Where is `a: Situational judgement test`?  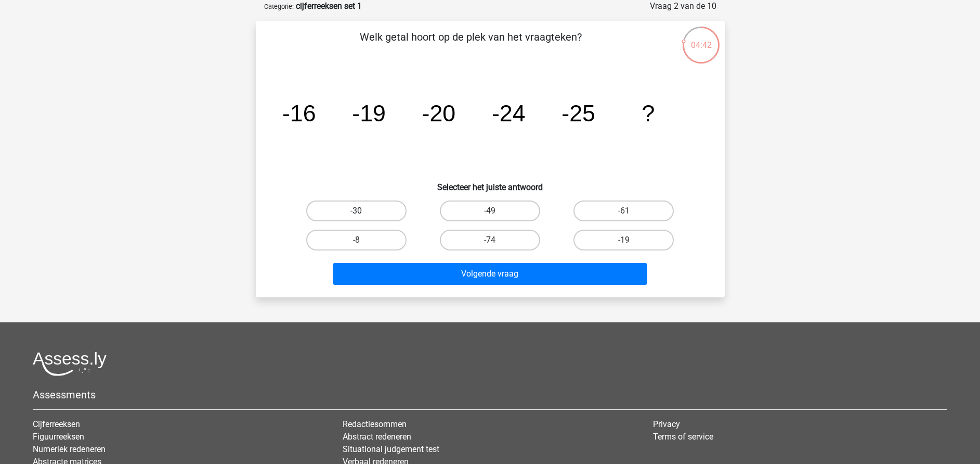 a: Situational judgement test is located at coordinates (391, 449).